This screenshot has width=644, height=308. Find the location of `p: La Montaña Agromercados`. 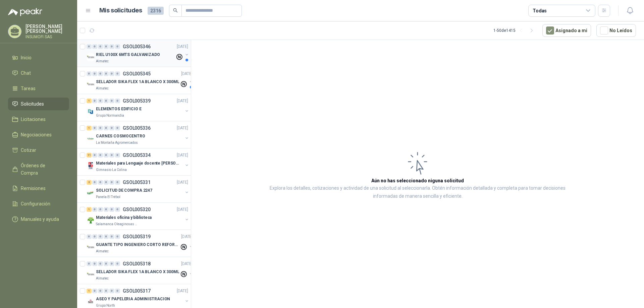

p: La Montaña Agromercados is located at coordinates (117, 143).